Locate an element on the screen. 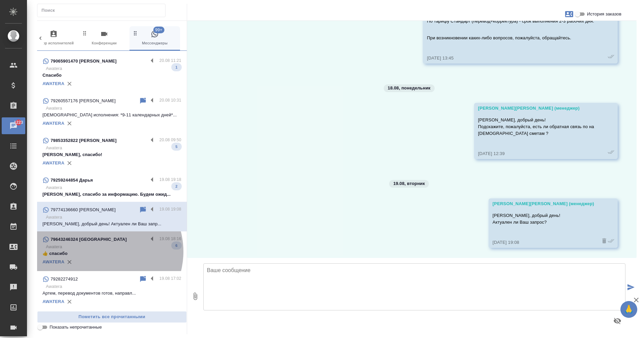 The image size is (644, 338). p: 79282274912 is located at coordinates (64, 280).